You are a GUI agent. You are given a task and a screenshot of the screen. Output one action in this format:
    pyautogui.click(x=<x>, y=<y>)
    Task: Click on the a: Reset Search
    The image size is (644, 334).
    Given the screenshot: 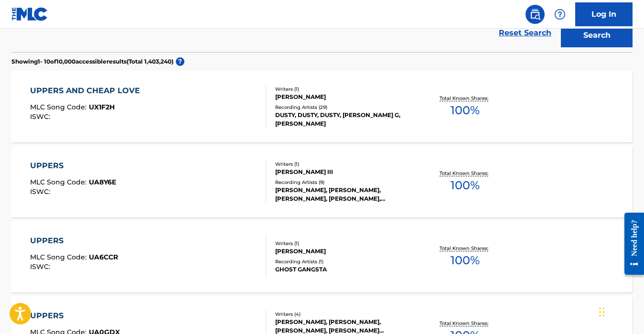 What is the action you would take?
    pyautogui.click(x=525, y=33)
    